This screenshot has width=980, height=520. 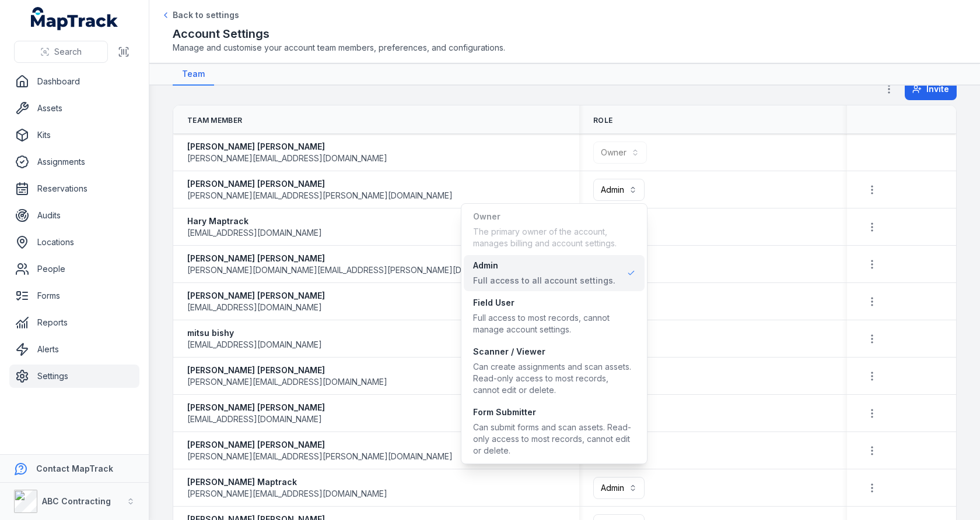 I want to click on div: Can create assignments and scan assets. Read-only access to most records, cannot edit or delete., so click(x=554, y=379).